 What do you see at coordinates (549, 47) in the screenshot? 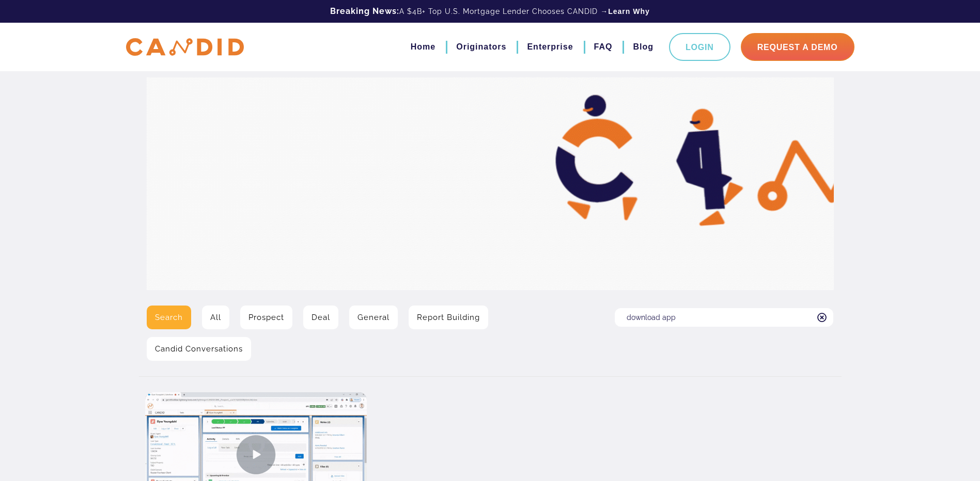
I see `a: Enterprise` at bounding box center [549, 47].